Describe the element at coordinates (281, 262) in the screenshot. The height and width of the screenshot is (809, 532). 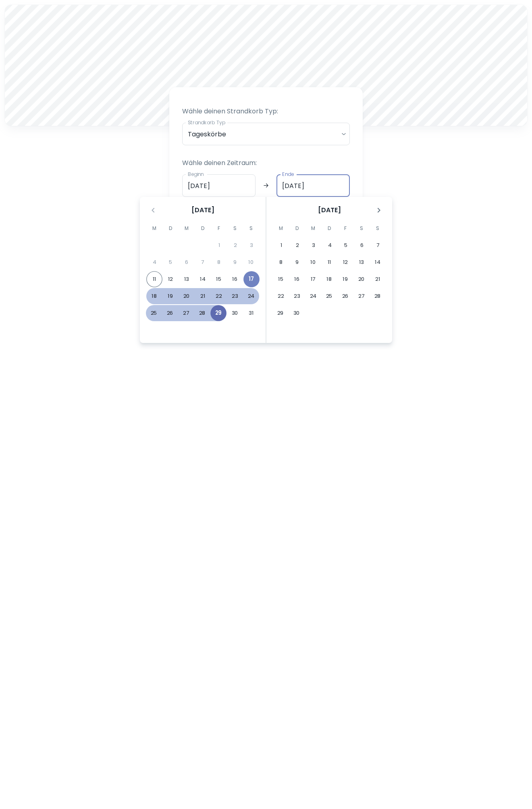
I see `button: 8` at that location.